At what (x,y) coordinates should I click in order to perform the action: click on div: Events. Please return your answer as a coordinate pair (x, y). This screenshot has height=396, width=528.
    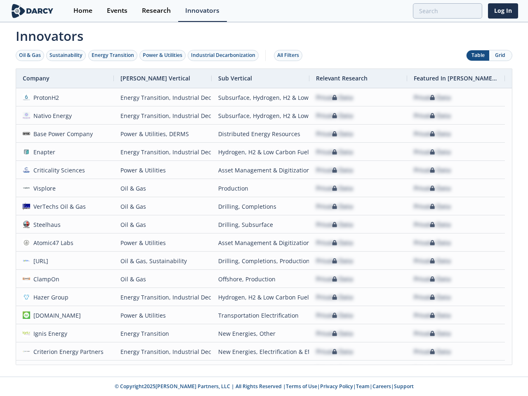
    Looking at the image, I should click on (117, 11).